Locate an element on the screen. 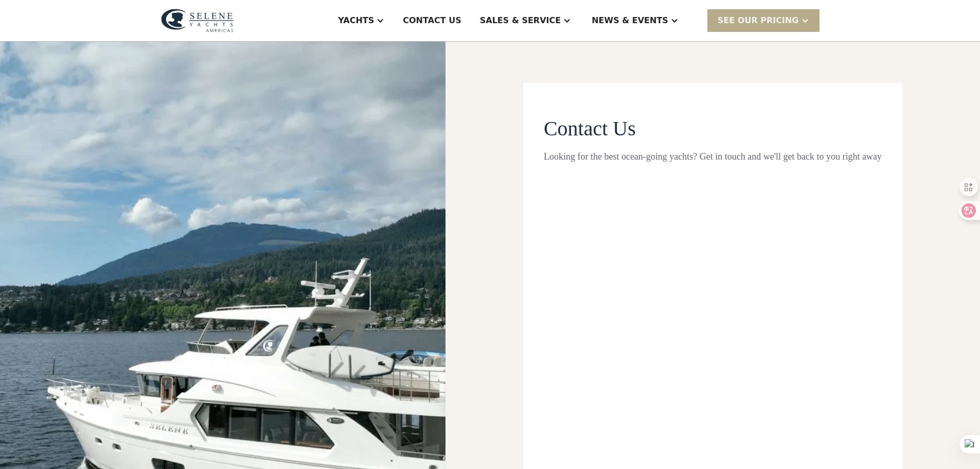 The width and height of the screenshot is (980, 469). div: Contact US is located at coordinates (432, 21).